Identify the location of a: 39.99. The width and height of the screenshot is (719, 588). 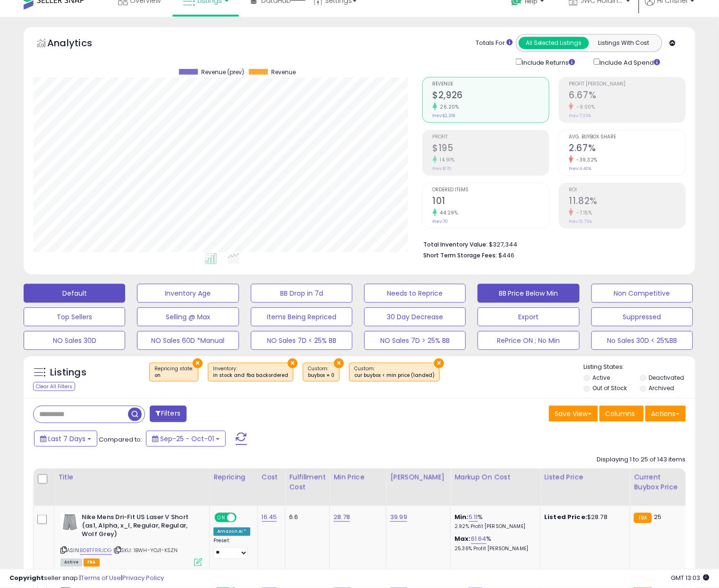
(398, 517).